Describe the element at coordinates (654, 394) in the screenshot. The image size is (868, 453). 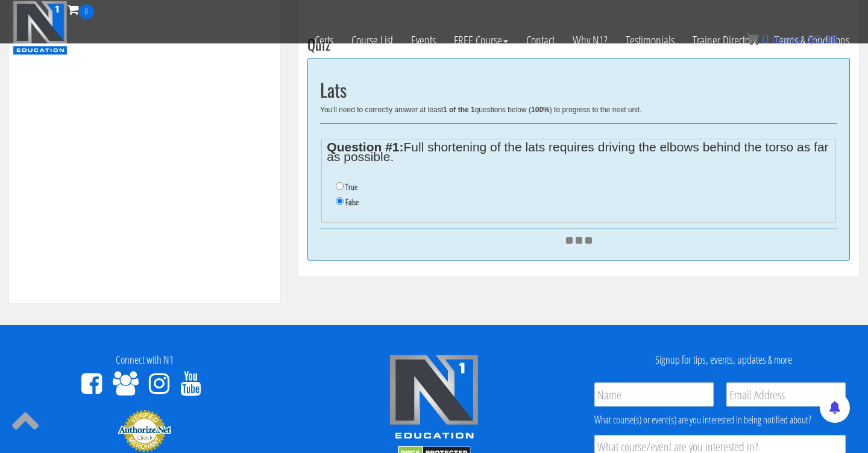
I see `input: Name` at that location.